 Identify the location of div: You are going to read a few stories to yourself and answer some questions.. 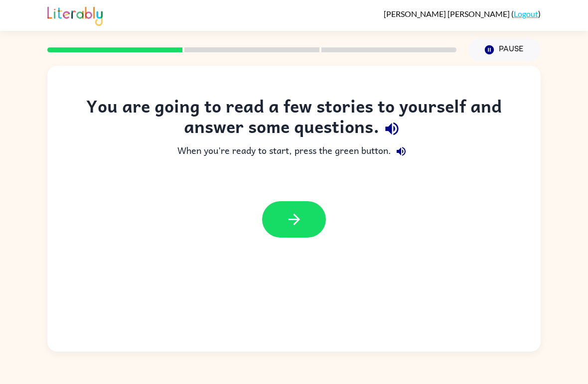
(294, 119).